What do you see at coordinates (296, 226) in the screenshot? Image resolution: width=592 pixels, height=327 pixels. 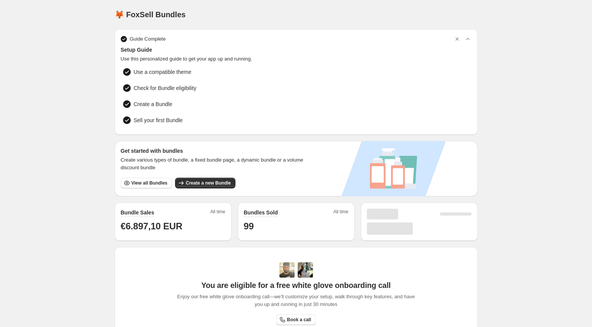 I see `h1: 99` at bounding box center [296, 226].